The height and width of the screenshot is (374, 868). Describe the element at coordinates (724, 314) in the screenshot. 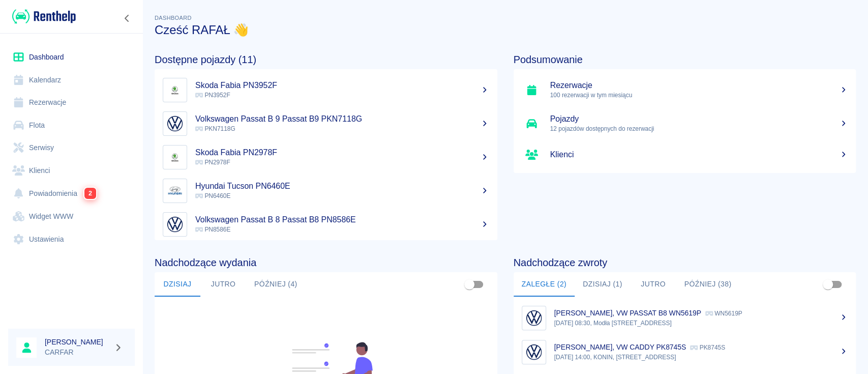

I see `p: WN5619P` at that location.